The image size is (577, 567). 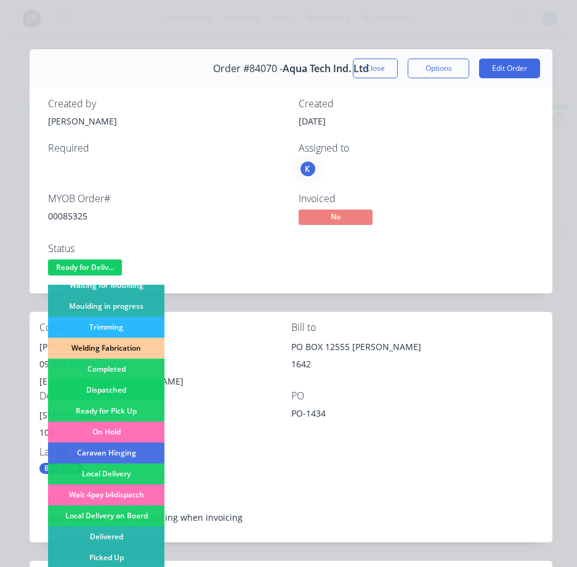 I want to click on div: Local Delivery on Board, so click(x=106, y=516).